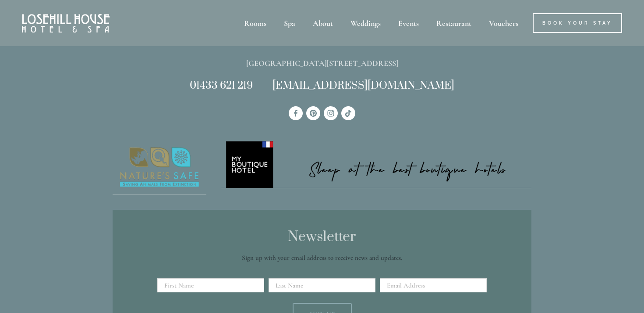 Image resolution: width=644 pixels, height=313 pixels. What do you see at coordinates (454, 23) in the screenshot?
I see `div: Restaurant` at bounding box center [454, 23].